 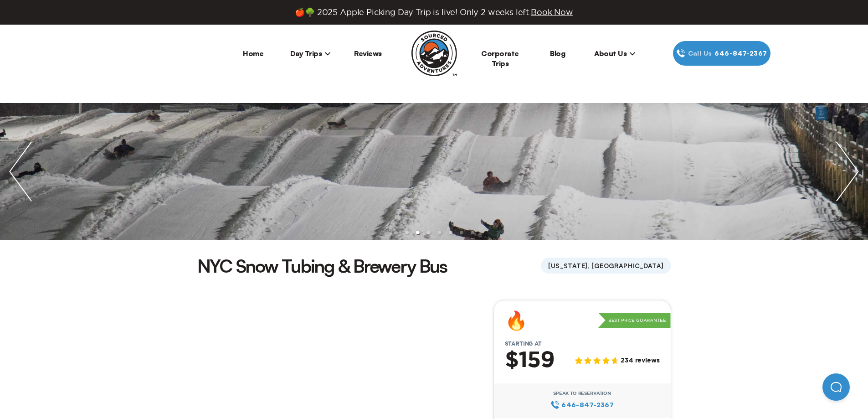 I want to click on a: Corporate Trips, so click(x=500, y=58).